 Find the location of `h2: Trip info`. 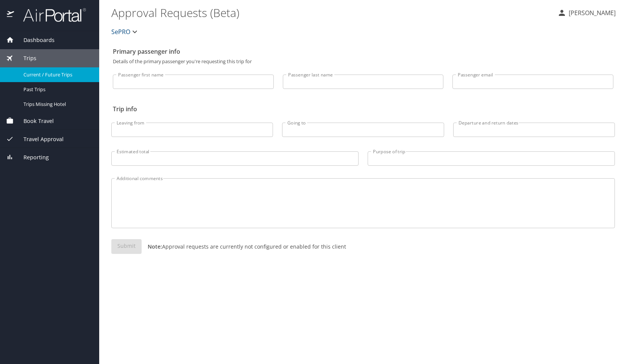

h2: Trip info is located at coordinates (363, 109).